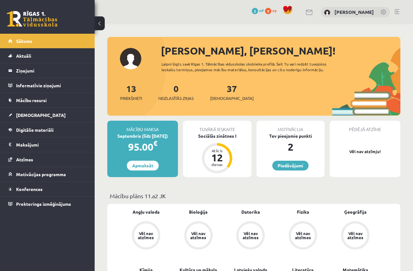 The height and width of the screenshot is (271, 413). I want to click on a: 13Priekšmeti, so click(131, 92).